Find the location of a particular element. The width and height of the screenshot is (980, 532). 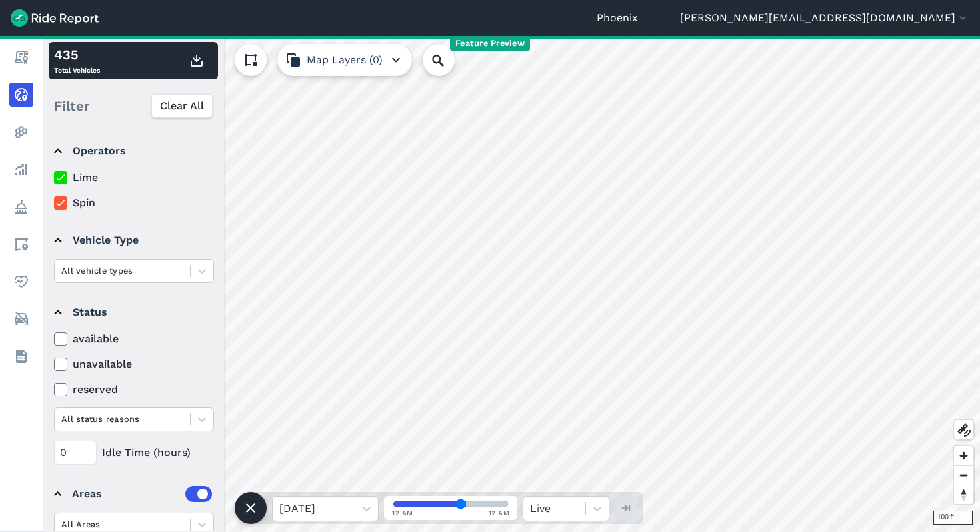

summary: Areas is located at coordinates (132, 494).